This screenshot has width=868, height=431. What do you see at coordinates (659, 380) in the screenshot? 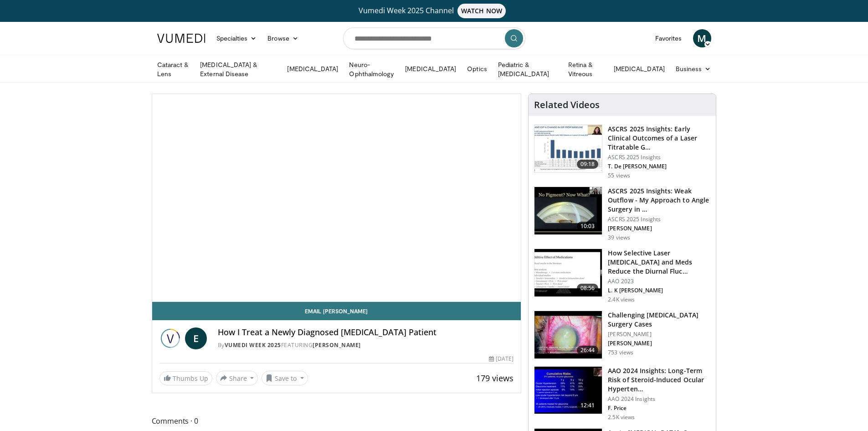
I see `h3: AAO 2024 Insights: Long-Term Risk of Steroid-Induced Ocular Hyperten…` at bounding box center [659, 380].